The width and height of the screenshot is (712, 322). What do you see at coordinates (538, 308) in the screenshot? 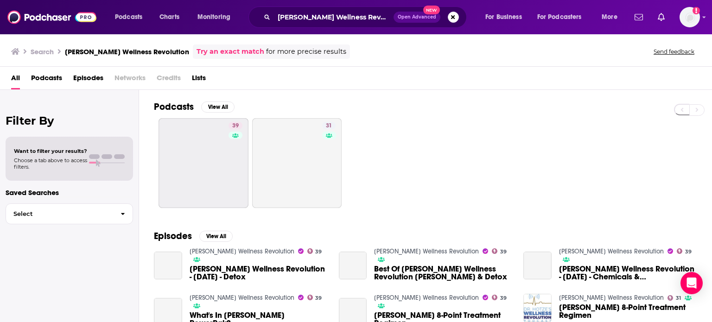
I see `img: Dr. Hotze’s 8-Point Treatment Regimen` at bounding box center [538, 308].